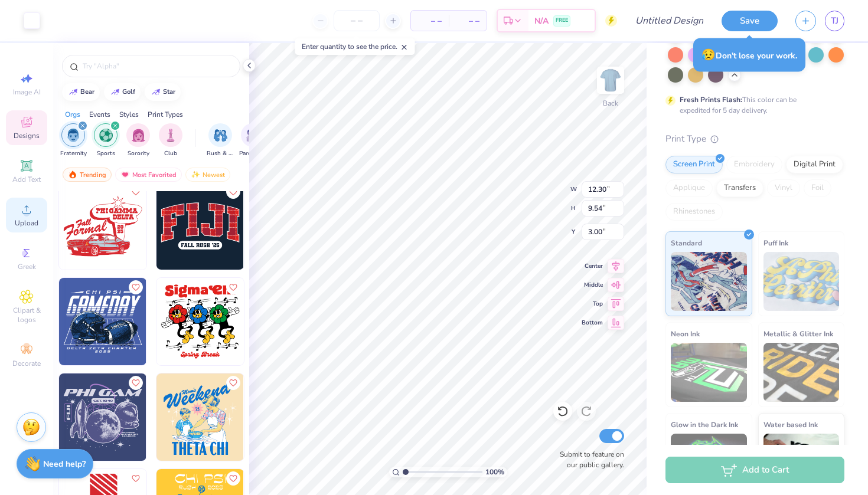 The image size is (868, 495). Describe the element at coordinates (711, 100) in the screenshot. I see `strong: Fresh Prints Flash:` at that location.